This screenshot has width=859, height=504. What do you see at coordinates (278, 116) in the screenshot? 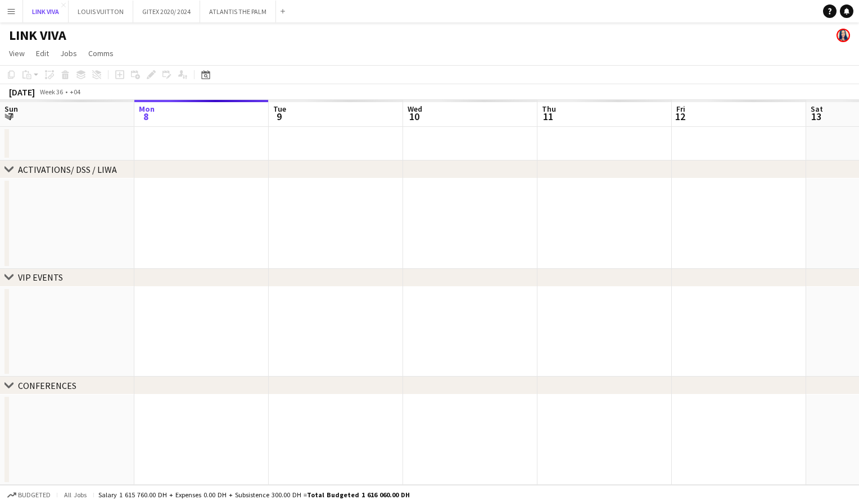
I see `span: 9` at bounding box center [278, 116].